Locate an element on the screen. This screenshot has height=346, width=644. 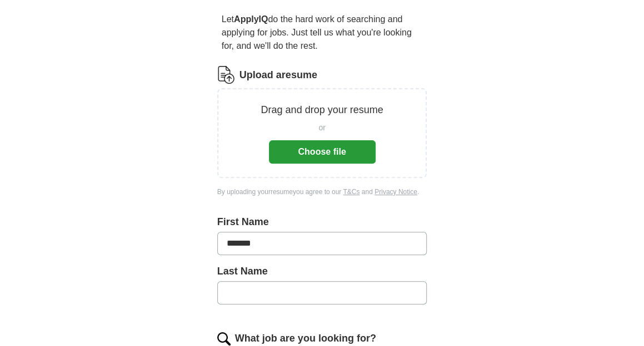
p: Drag and drop your resume is located at coordinates (322, 110).